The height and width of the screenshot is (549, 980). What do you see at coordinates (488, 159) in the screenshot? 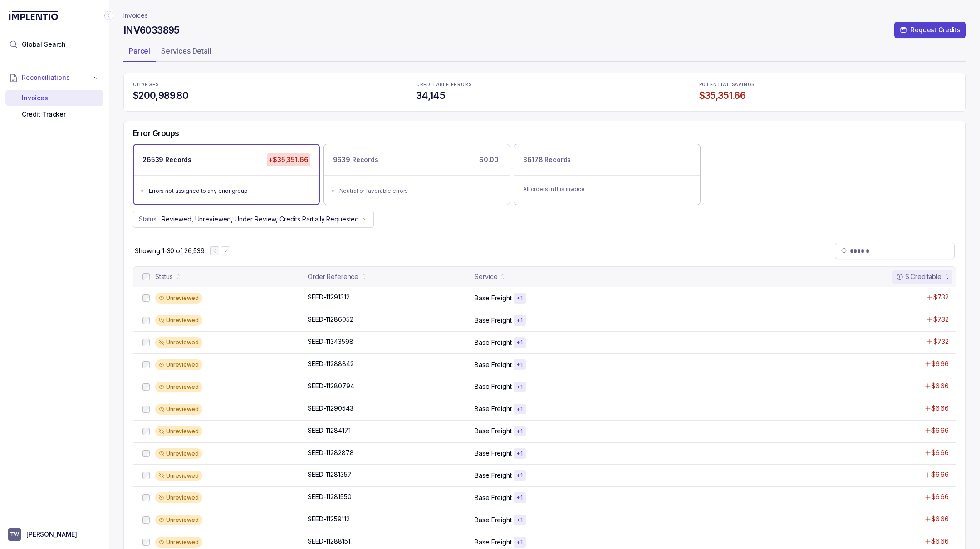
I see `p: $0.00` at bounding box center [488, 159].